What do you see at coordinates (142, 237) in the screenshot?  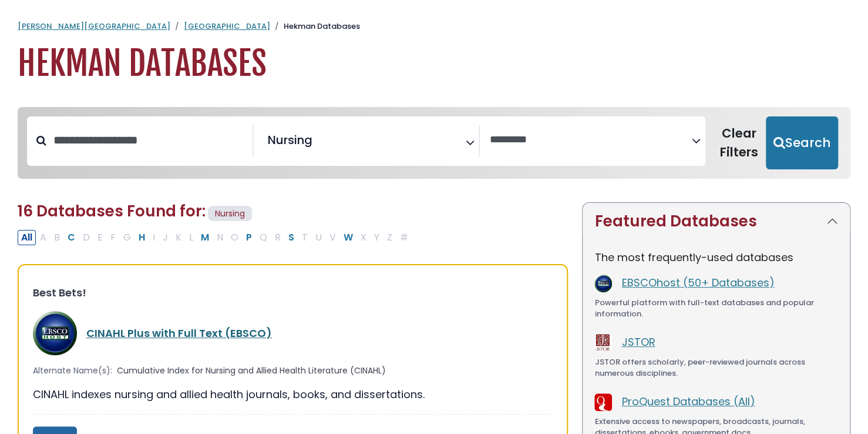 I see `button: Filter Results H` at bounding box center [142, 237].